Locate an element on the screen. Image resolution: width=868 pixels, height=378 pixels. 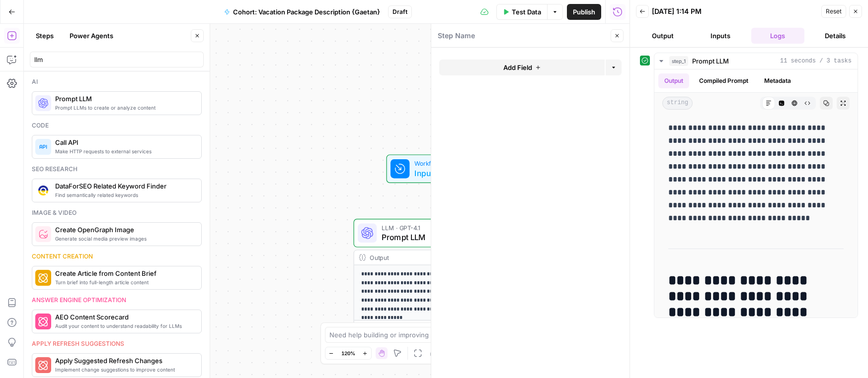
div: 11 seconds / 3 tasks is located at coordinates (756, 194).